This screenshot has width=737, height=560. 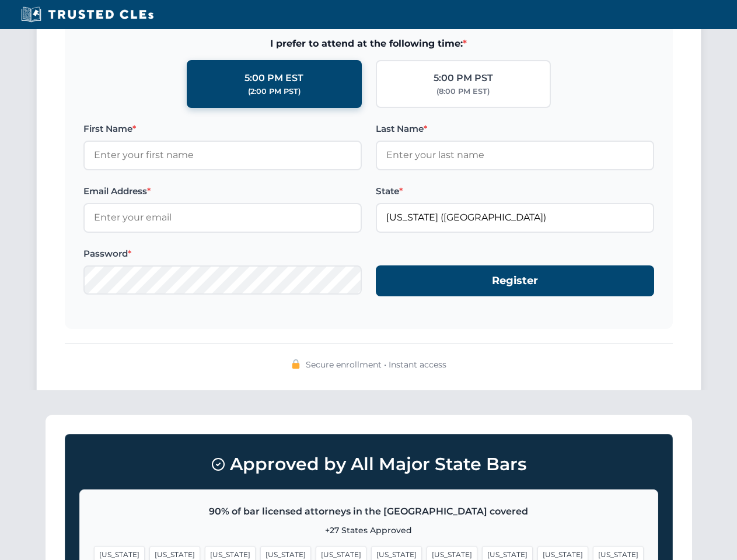 What do you see at coordinates (275, 92) in the screenshot?
I see `div: (2:00 PM PST)` at bounding box center [275, 92].